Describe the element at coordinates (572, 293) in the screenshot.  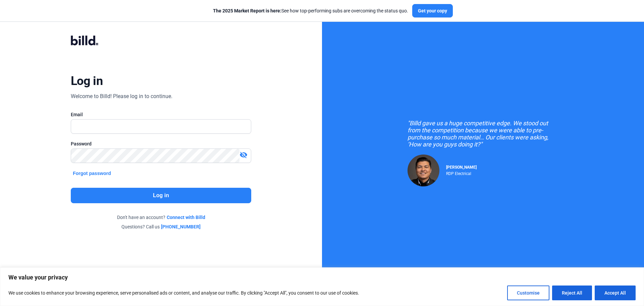
I see `button: Reject All` at that location.